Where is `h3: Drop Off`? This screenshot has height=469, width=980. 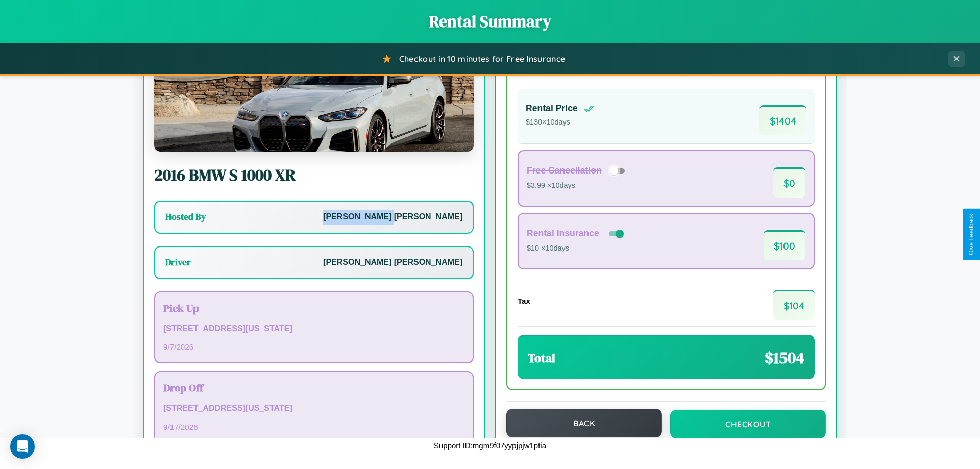
h3: Drop Off is located at coordinates (314, 387).